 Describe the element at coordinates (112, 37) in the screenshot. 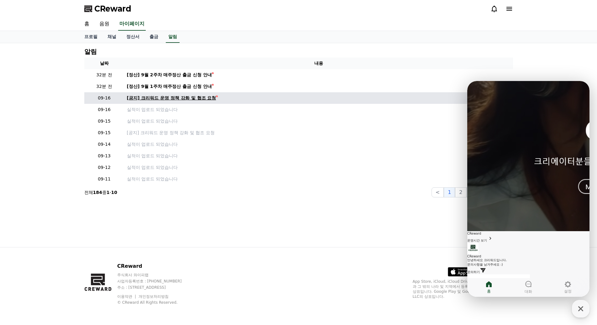

I see `a: 채널` at that location.